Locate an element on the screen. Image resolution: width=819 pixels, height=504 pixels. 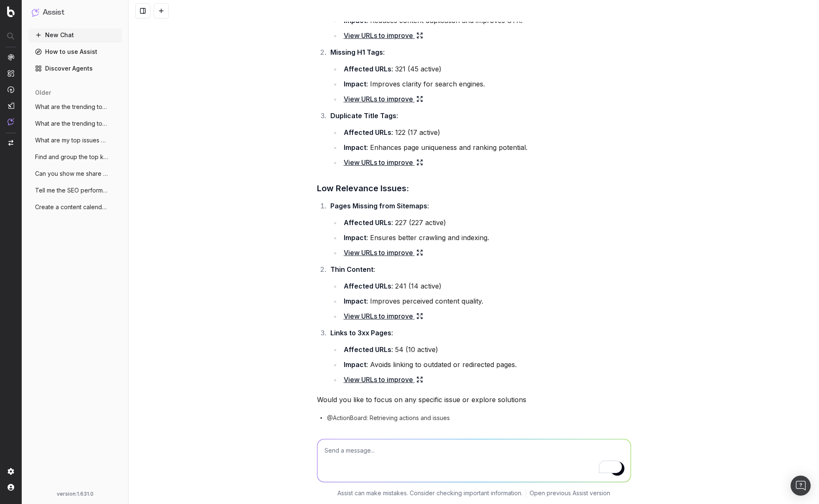
strong: Thin Content is located at coordinates (351, 269).